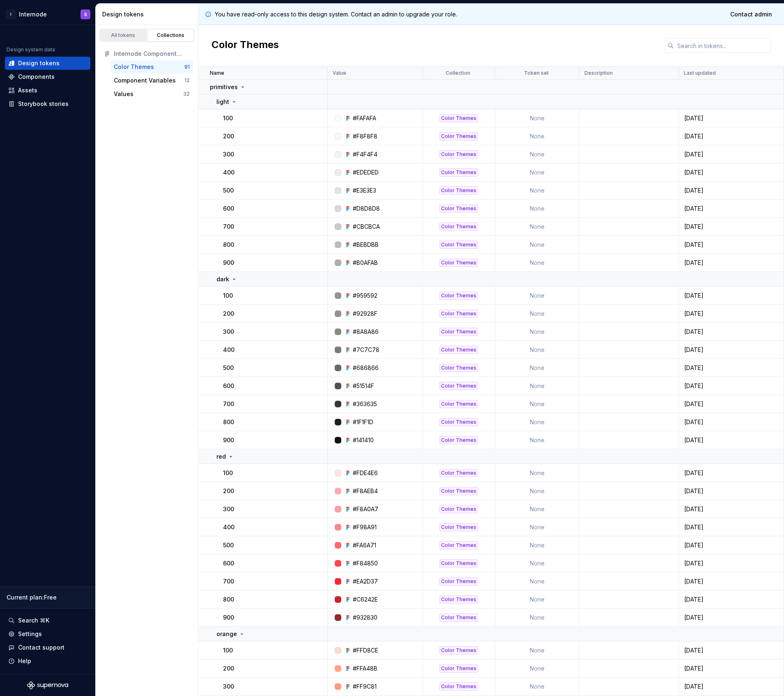 The height and width of the screenshot is (696, 784). Describe the element at coordinates (365, 509) in the screenshot. I see `div: #F8A0A7` at that location.